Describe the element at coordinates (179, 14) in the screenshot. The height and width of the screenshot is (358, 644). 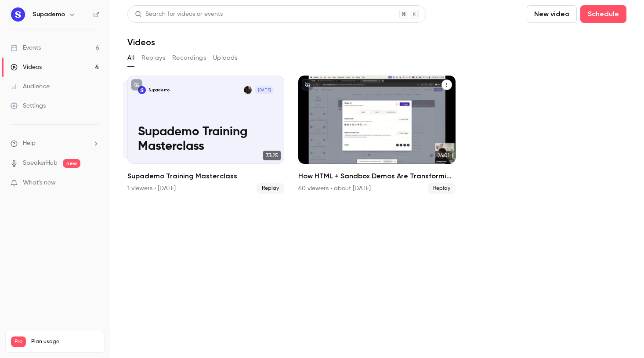
I see `div: Search for videos or events` at that location.